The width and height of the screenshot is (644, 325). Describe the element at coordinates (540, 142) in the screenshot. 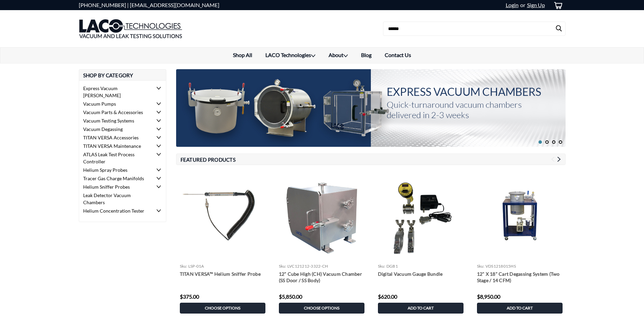

I see `button: 1 of 4` at that location.